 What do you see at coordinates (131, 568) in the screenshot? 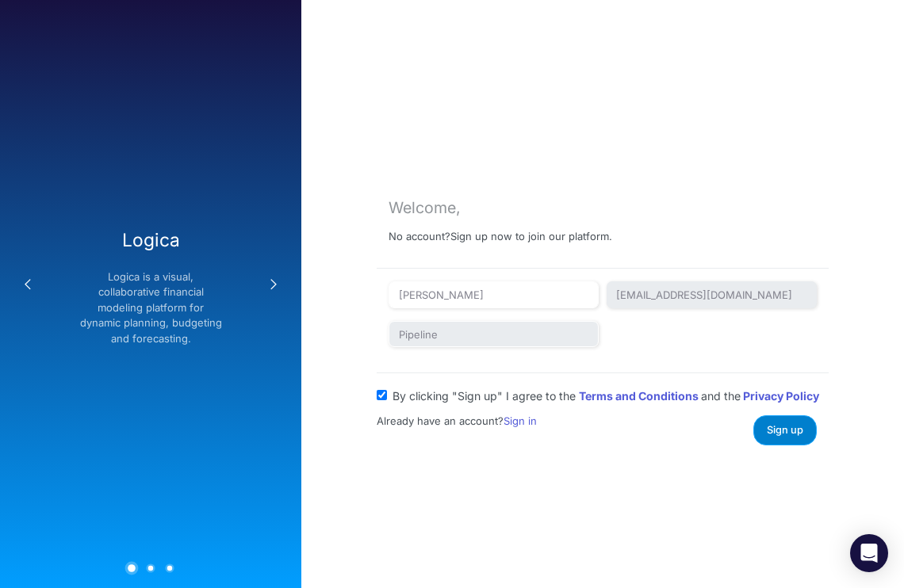
I see `button: 1` at bounding box center [131, 568].